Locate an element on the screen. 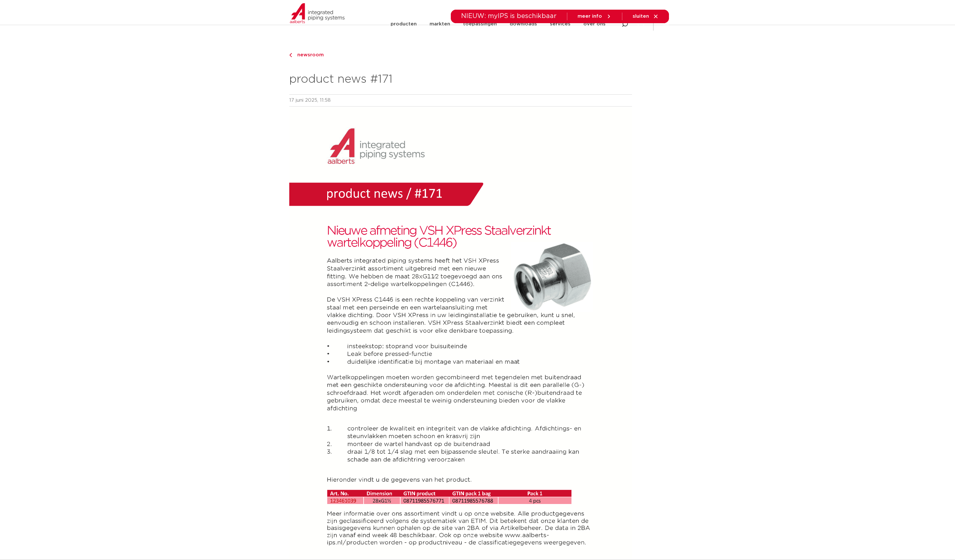 The image size is (955, 560). a: sluiten is located at coordinates (646, 16).